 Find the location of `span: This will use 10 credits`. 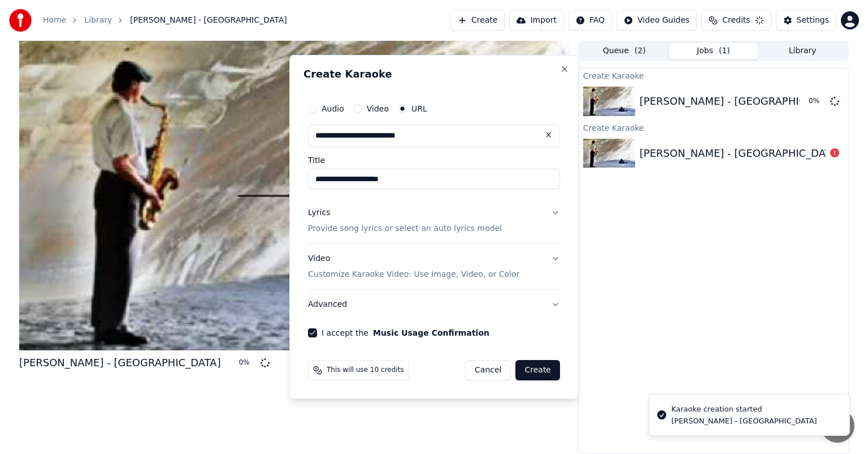

span: This will use 10 credits is located at coordinates (365, 370).